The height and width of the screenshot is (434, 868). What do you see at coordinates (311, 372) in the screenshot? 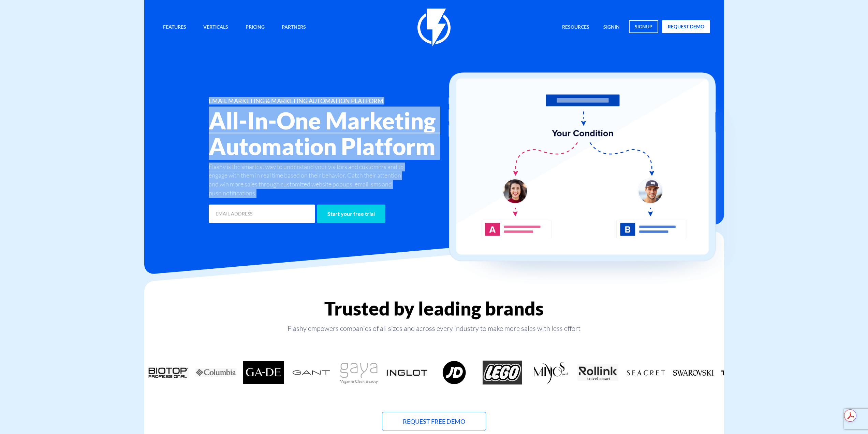
I see `div: 5 / 18` at bounding box center [311, 372].